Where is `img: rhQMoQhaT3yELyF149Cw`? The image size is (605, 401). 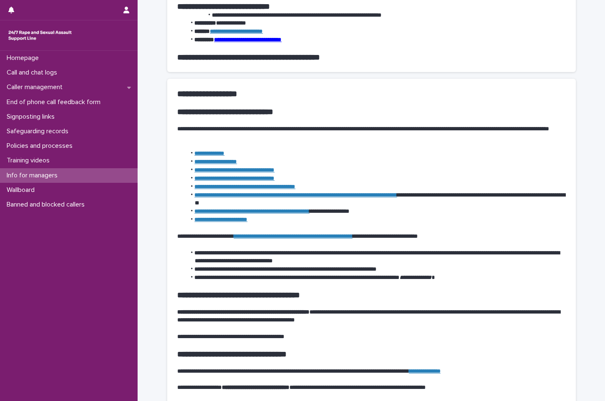 img: rhQMoQhaT3yELyF149Cw is located at coordinates (40, 35).